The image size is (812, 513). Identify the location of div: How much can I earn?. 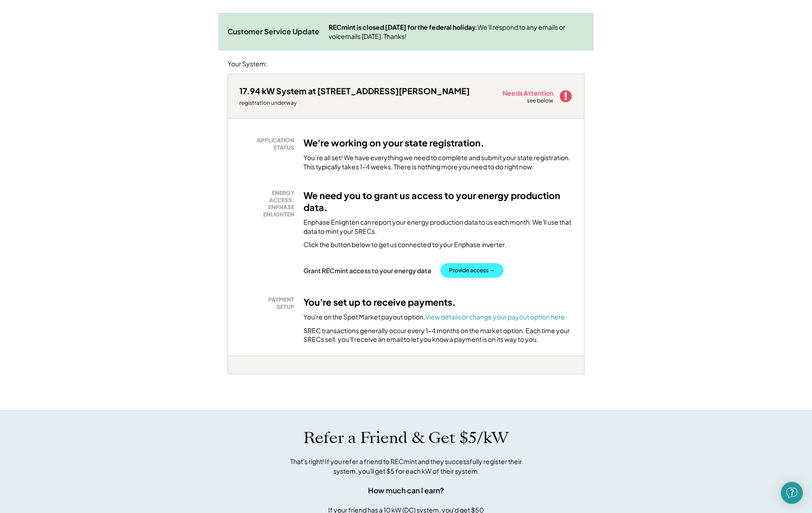
(406, 491).